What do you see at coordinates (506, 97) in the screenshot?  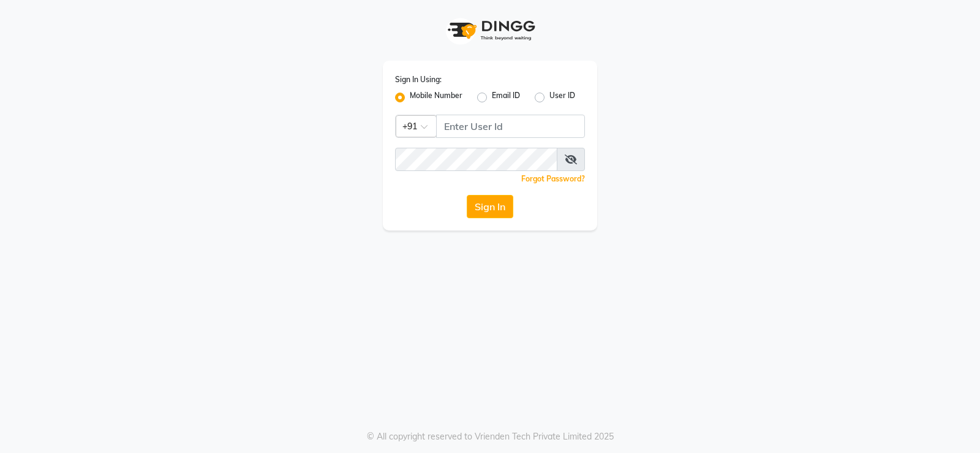 I see `label: Email ID` at bounding box center [506, 97].